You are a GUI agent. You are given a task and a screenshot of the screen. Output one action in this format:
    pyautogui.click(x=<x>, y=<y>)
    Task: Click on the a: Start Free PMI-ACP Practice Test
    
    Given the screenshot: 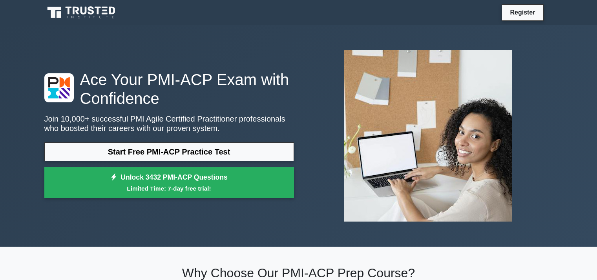 What is the action you would take?
    pyautogui.click(x=169, y=152)
    